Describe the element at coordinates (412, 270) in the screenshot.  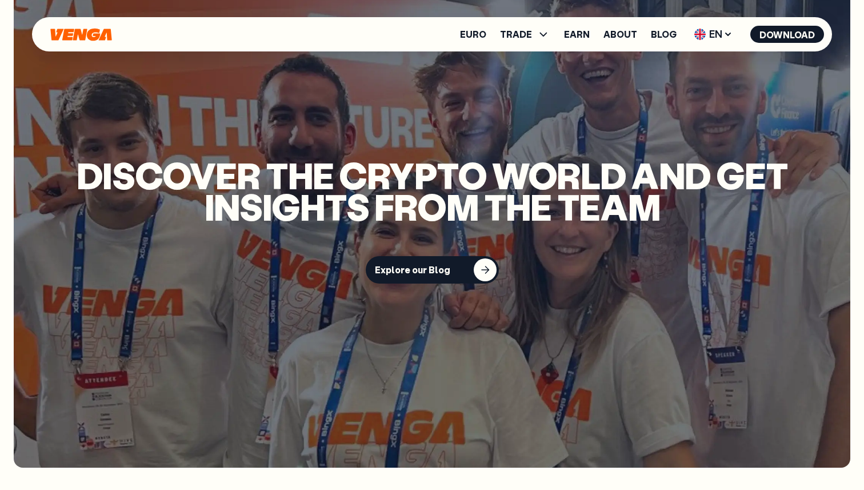
I see `div: Explore our Blog` at that location.